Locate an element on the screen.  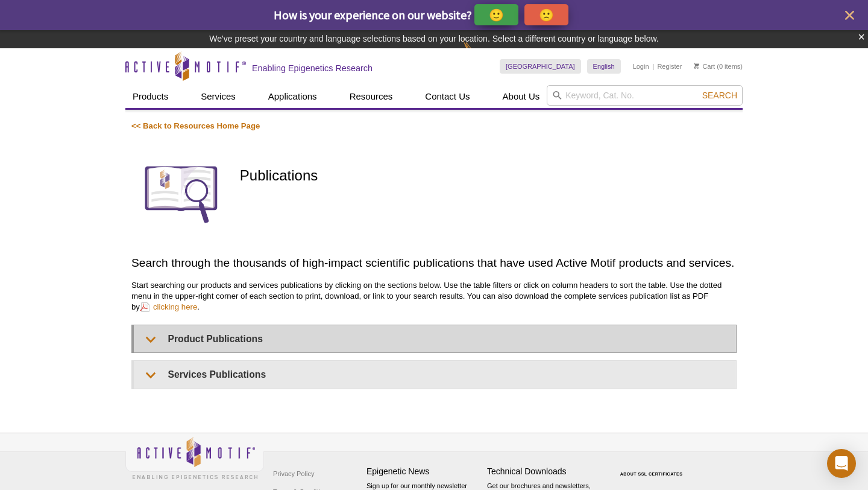
a: Services is located at coordinates (218, 96).